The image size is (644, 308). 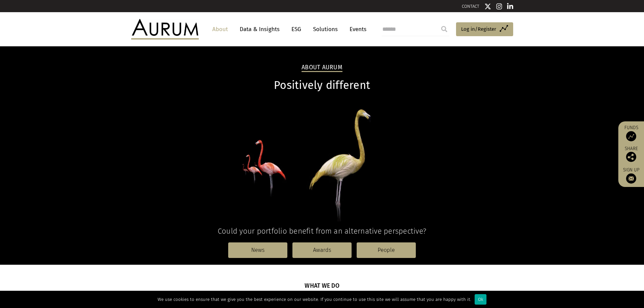 What do you see at coordinates (631, 157) in the screenshot?
I see `img: Share this post` at bounding box center [631, 157].